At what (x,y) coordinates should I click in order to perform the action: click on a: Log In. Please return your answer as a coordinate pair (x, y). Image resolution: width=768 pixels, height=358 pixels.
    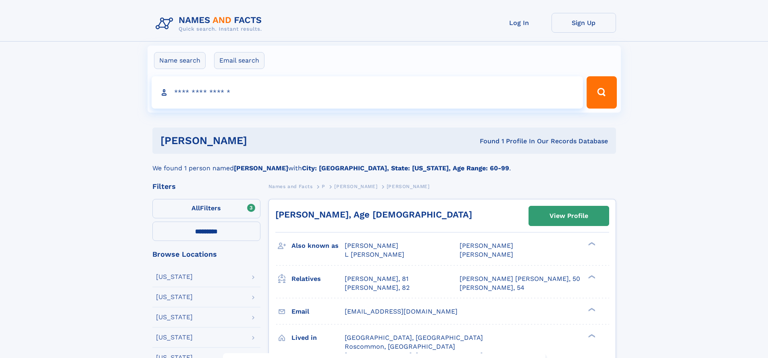
    Looking at the image, I should click on (519, 23).